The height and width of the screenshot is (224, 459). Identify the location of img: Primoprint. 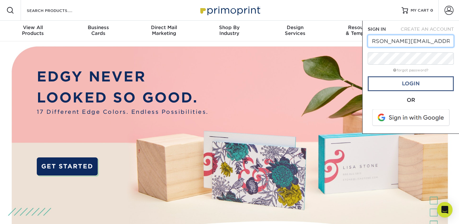
(230, 10).